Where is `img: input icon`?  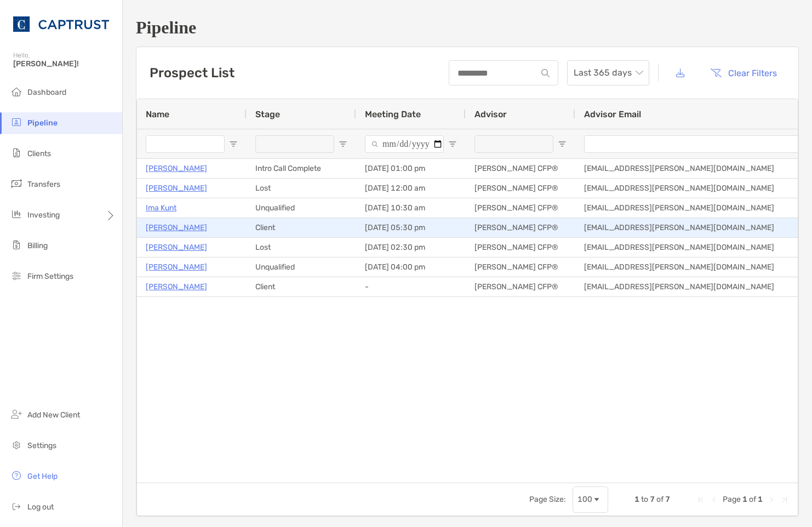 img: input icon is located at coordinates (546, 73).